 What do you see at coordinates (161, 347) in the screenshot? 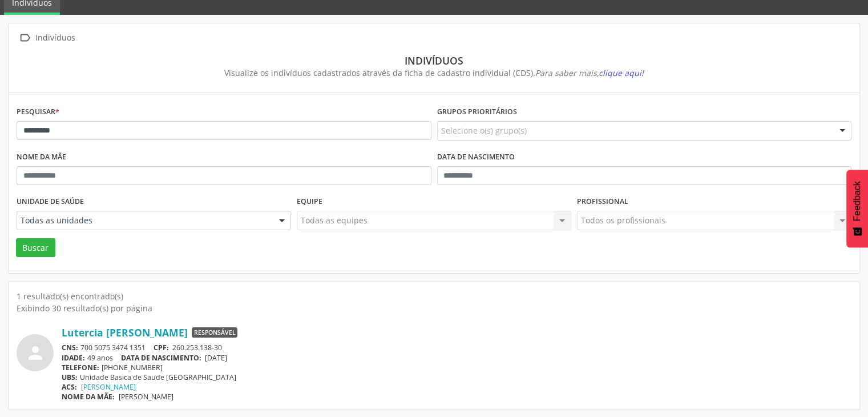
I see `span: CPF:` at bounding box center [161, 347].